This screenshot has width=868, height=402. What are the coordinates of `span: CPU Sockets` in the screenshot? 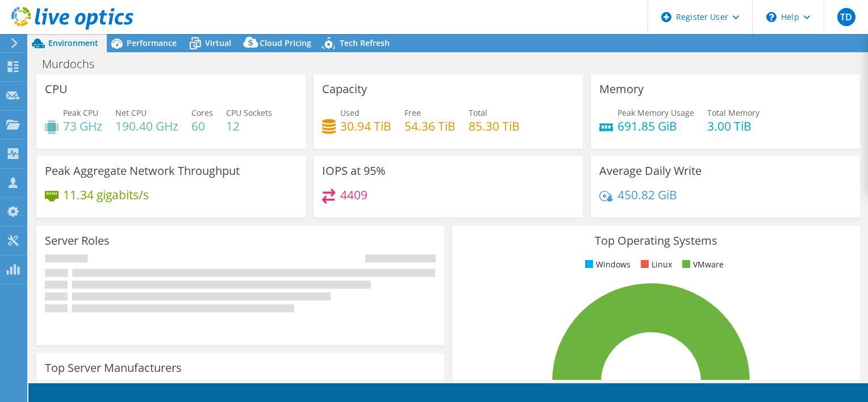 It's located at (248, 113).